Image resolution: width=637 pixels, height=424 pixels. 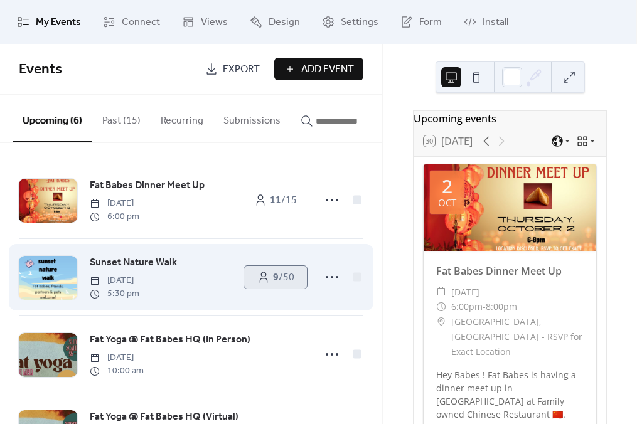 I want to click on button: Past (15), so click(x=121, y=118).